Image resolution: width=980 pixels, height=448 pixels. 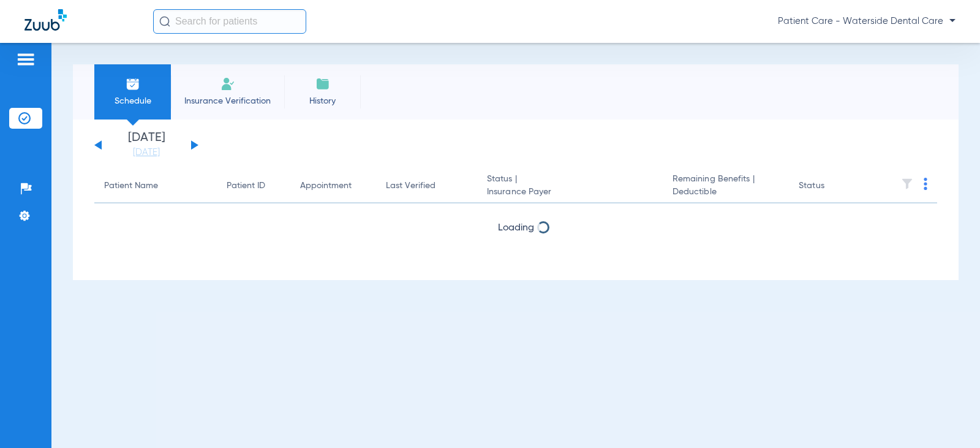 I want to click on th: Status |, so click(x=569, y=186).